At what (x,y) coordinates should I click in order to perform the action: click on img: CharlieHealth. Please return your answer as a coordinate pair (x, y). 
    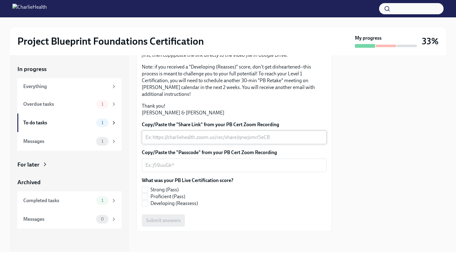
    Looking at the image, I should click on (29, 9).